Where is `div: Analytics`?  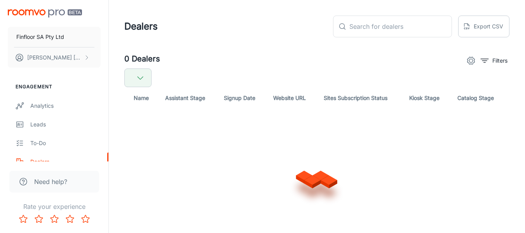
div: Analytics is located at coordinates (65, 106).